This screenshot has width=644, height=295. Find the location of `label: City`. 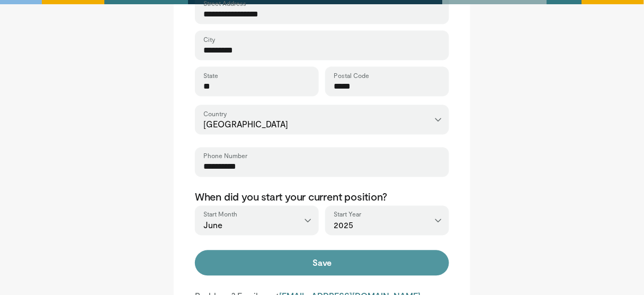

label: City is located at coordinates (209, 39).